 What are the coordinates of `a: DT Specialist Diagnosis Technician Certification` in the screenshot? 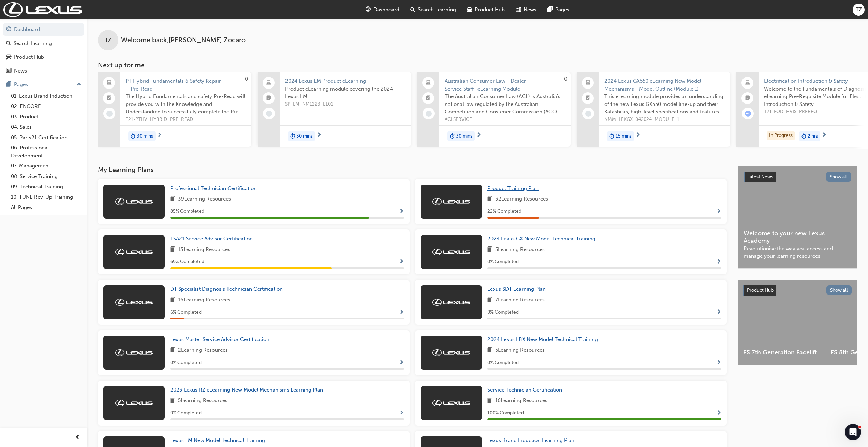 It's located at (228, 289).